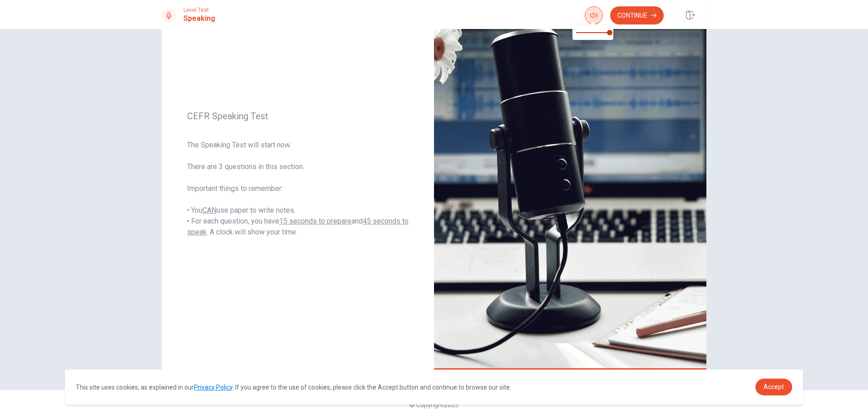 The width and height of the screenshot is (868, 419). Describe the element at coordinates (298, 189) in the screenshot. I see `span: The Speaking Test will start now. There are 3 questions in this section. Important things to reme...` at that location.